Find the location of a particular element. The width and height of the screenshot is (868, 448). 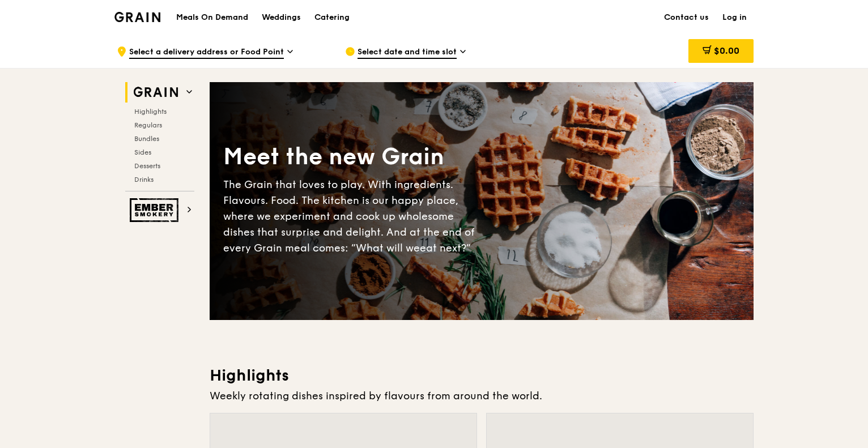

a: Catering is located at coordinates (332, 18).